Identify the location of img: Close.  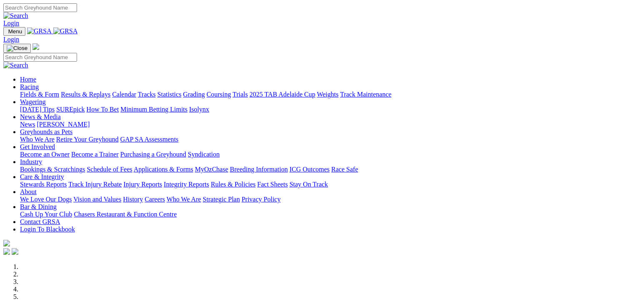
(17, 48).